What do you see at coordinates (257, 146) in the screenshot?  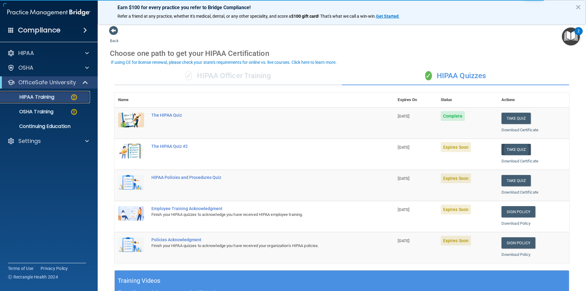 I see `div: The HIPAA Quiz #2` at bounding box center [257, 146].